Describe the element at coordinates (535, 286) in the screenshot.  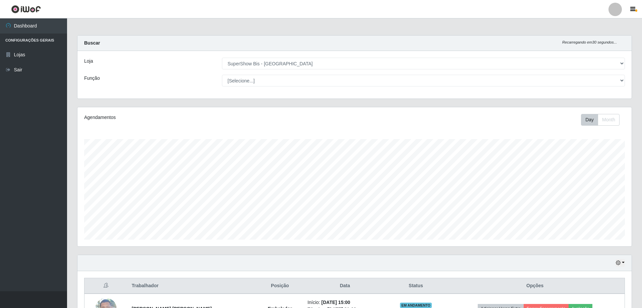
I see `th: Opções` at that location.